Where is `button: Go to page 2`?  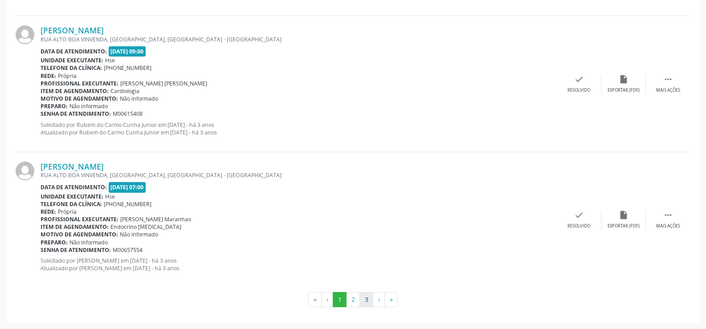 button: Go to page 2 is located at coordinates (353, 300).